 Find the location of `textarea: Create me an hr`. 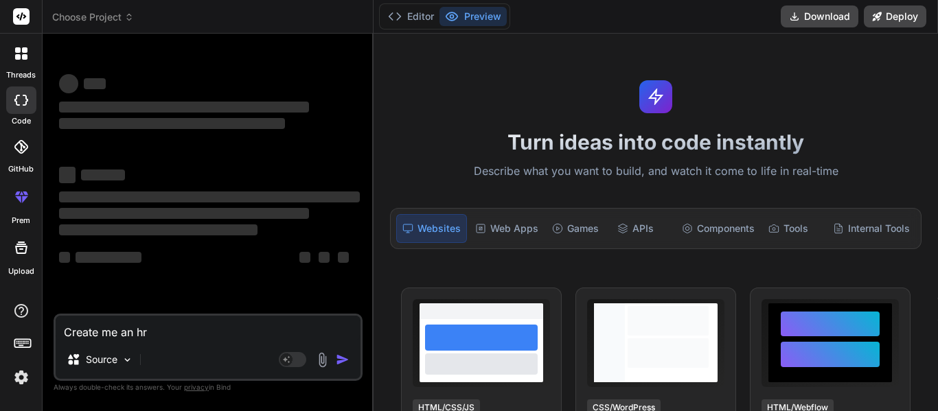

textarea: Create me an hr is located at coordinates (208, 328).